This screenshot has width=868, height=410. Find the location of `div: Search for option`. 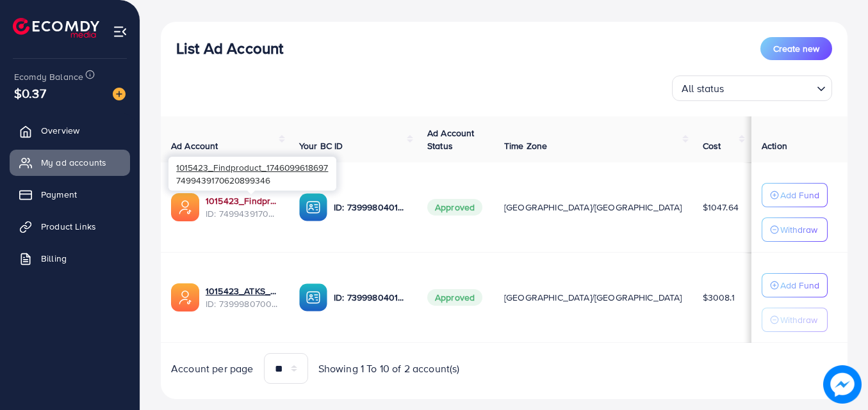

div: Search for option is located at coordinates (752, 88).